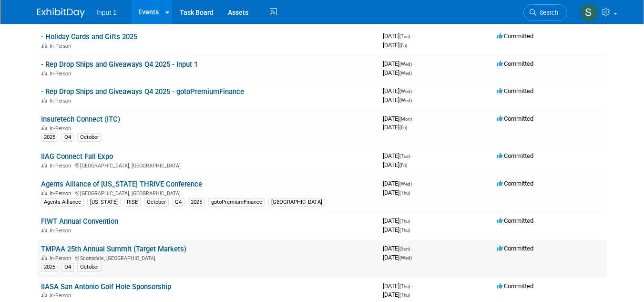 The image size is (644, 302). Describe the element at coordinates (545, 12) in the screenshot. I see `a: Search` at that location.